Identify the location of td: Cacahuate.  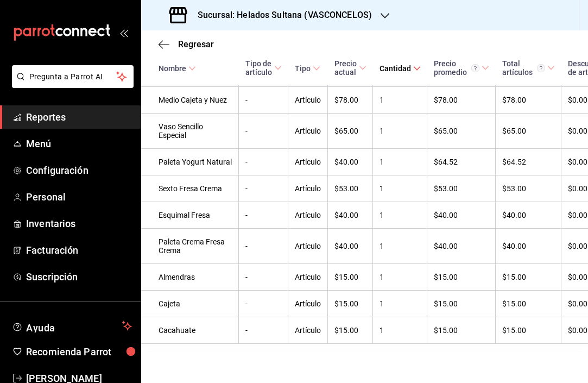
(190, 330).